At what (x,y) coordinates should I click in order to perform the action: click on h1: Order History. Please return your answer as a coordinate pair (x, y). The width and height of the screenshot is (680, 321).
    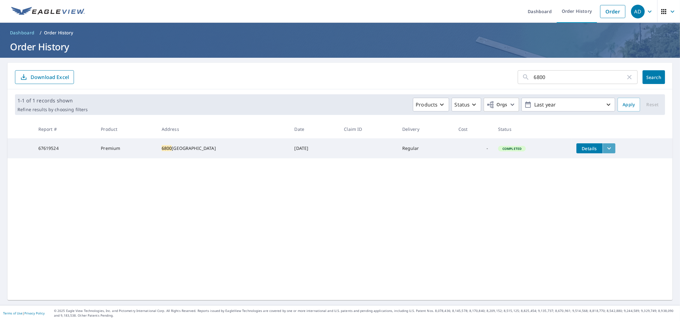
    Looking at the image, I should click on (340, 47).